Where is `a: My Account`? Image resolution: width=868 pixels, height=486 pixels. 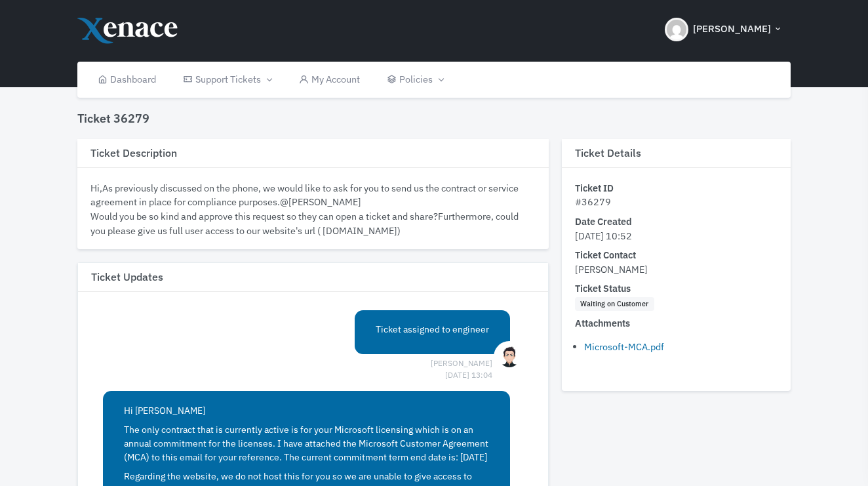
a: My Account is located at coordinates (329, 79).